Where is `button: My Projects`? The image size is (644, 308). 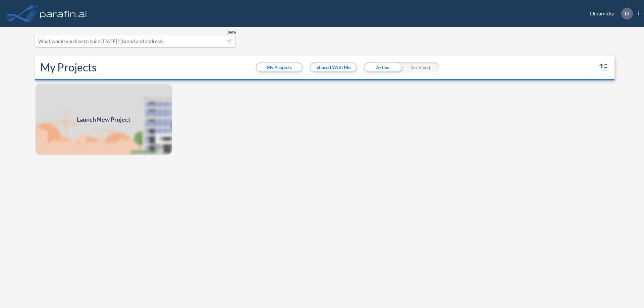
button: My Projects is located at coordinates (279, 67).